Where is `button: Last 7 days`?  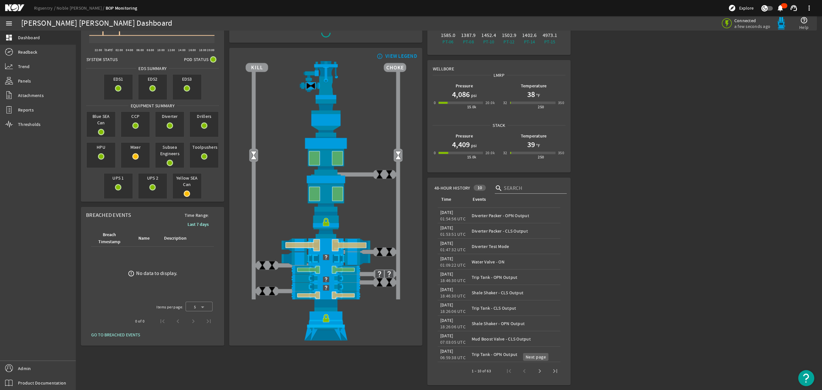
button: Last 7 days is located at coordinates (198, 224).